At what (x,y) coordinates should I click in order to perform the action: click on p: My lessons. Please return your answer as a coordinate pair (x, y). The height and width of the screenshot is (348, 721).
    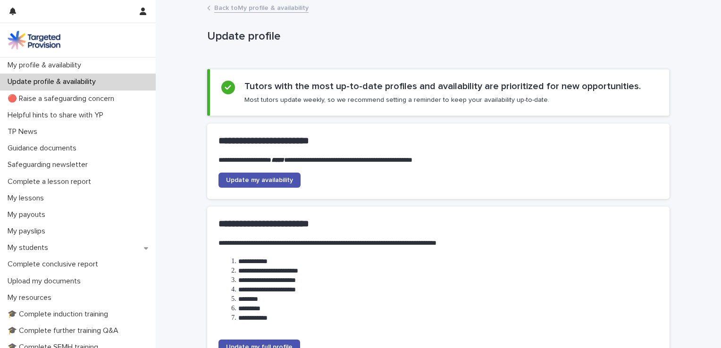
    Looking at the image, I should click on (27, 198).